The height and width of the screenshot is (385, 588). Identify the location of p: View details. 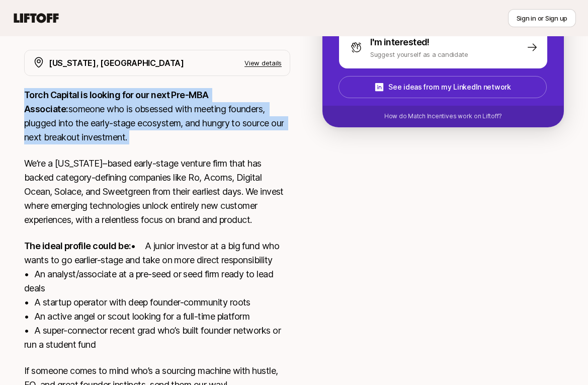
(263, 63).